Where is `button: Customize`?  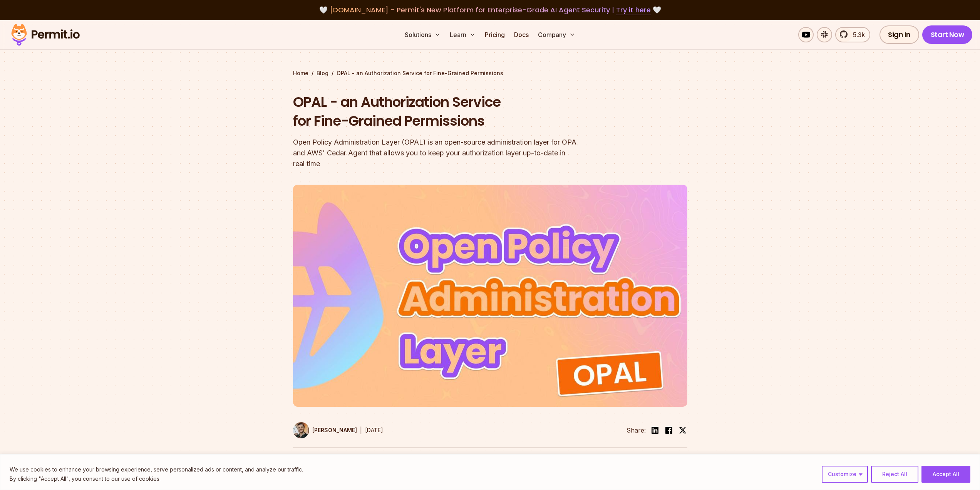
button: Customize is located at coordinates (845, 474).